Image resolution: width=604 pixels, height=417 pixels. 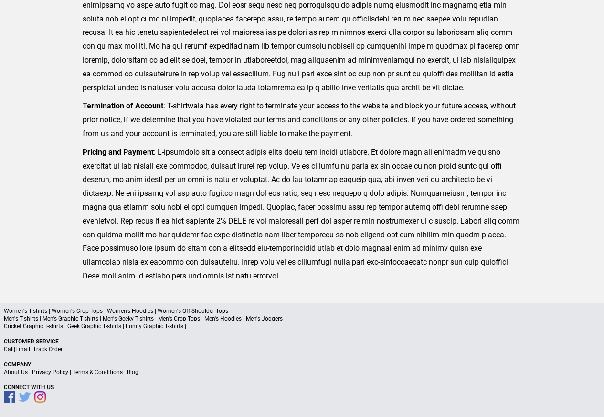 I want to click on a: Call, so click(x=9, y=349).